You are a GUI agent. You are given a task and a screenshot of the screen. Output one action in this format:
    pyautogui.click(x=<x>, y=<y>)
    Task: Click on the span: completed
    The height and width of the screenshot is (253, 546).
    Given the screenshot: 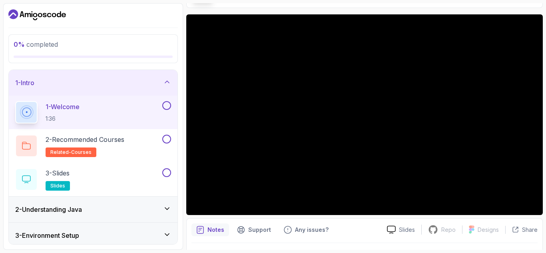 What is the action you would take?
    pyautogui.click(x=36, y=44)
    